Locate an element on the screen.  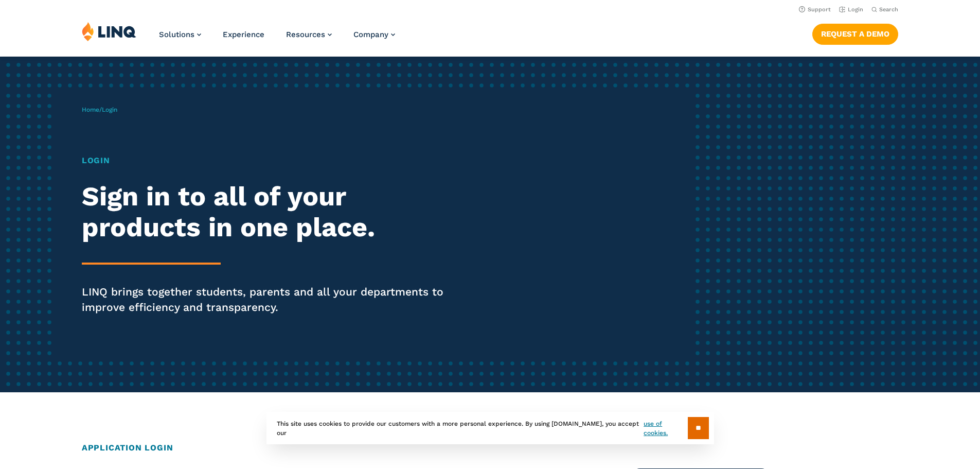
a: Solutions is located at coordinates (180, 34).